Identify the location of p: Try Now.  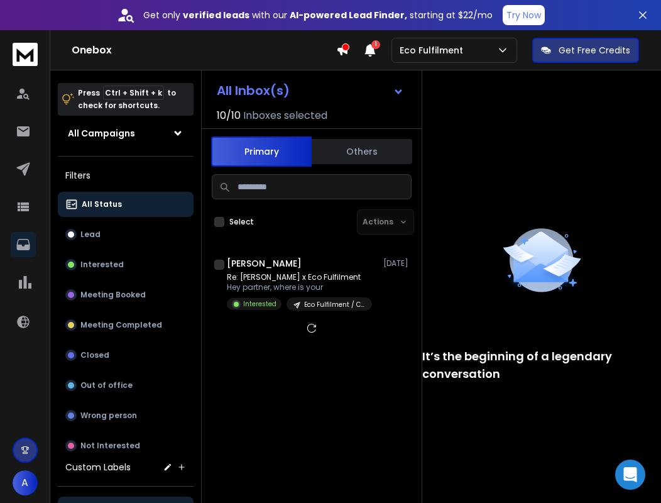
(524, 15).